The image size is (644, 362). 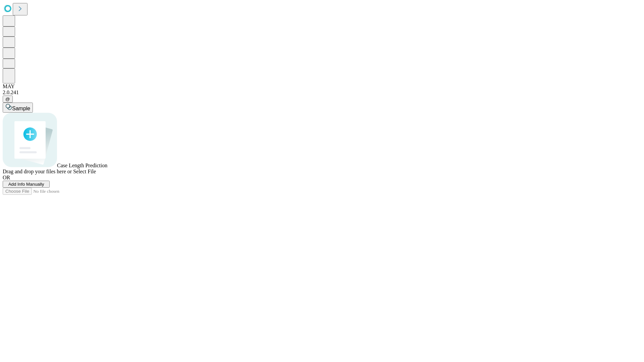 I want to click on div: MAY, so click(x=322, y=87).